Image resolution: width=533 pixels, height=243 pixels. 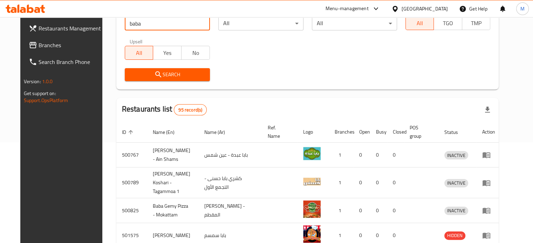 What do you see at coordinates (341, 132) in the screenshot?
I see `th: Branches` at bounding box center [341, 132].